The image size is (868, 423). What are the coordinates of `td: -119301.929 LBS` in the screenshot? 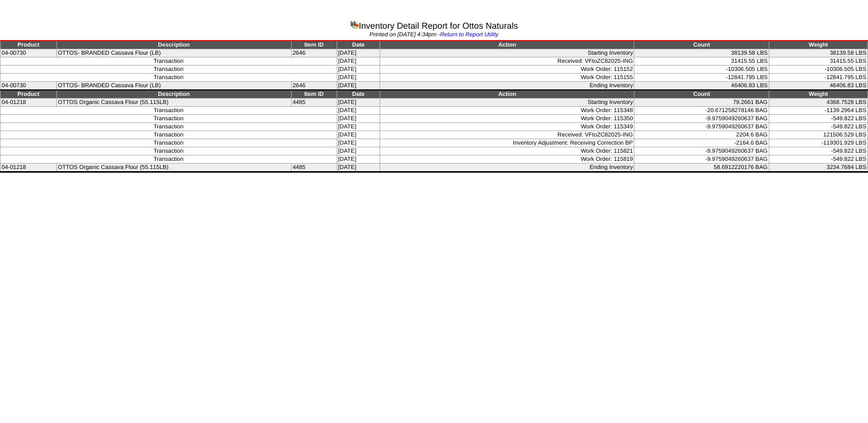 It's located at (818, 143).